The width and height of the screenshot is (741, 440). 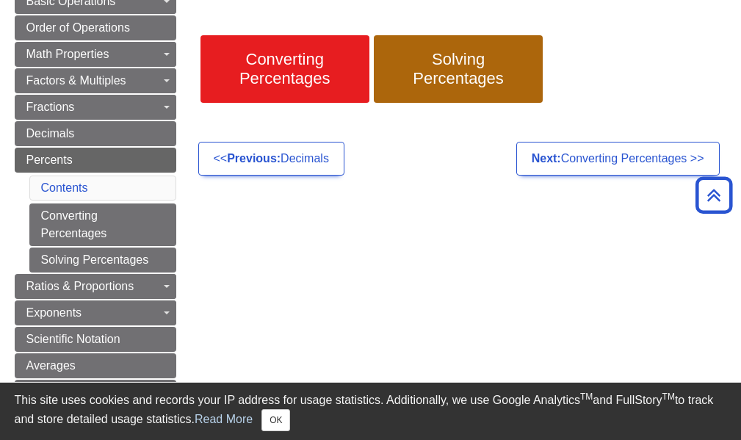 What do you see at coordinates (51, 106) in the screenshot?
I see `span: Fractions` at bounding box center [51, 106].